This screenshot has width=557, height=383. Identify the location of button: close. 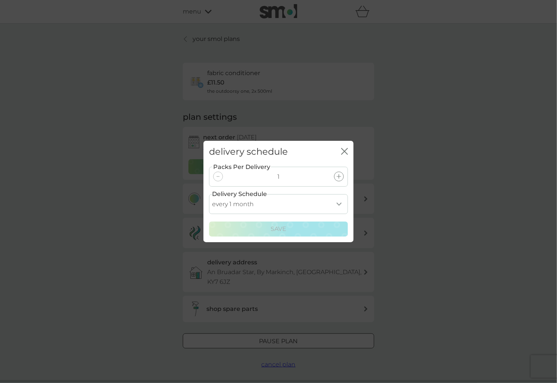
(344, 152).